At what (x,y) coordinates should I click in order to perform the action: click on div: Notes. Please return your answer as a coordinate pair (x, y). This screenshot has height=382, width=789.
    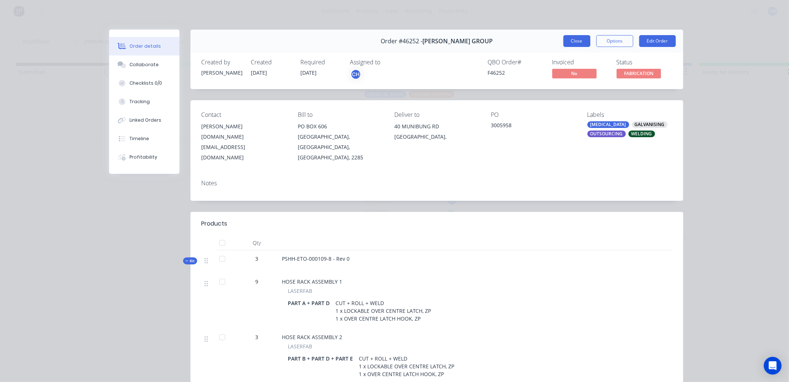
    Looking at the image, I should click on (437, 183).